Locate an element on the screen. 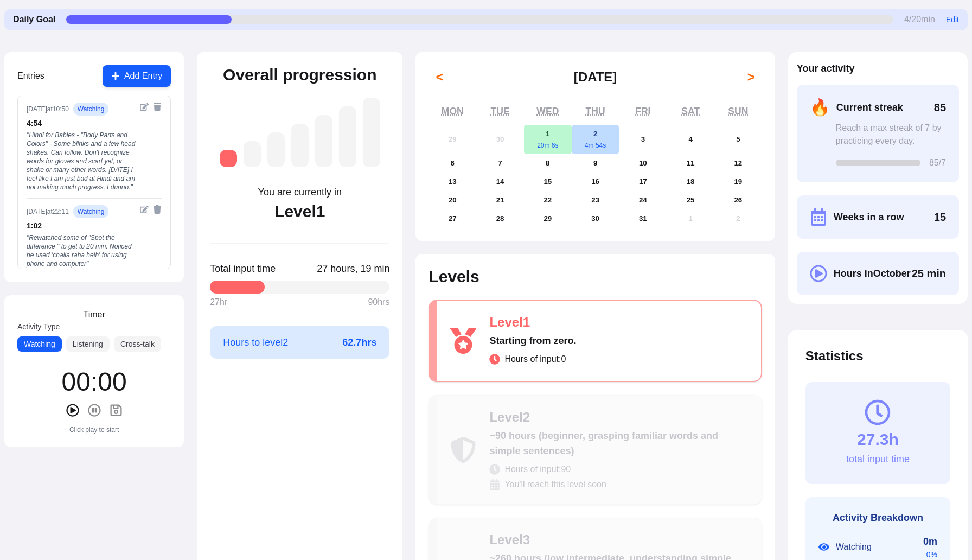 This screenshot has width=972, height=560. button: October 4, 2025 is located at coordinates (690, 139).